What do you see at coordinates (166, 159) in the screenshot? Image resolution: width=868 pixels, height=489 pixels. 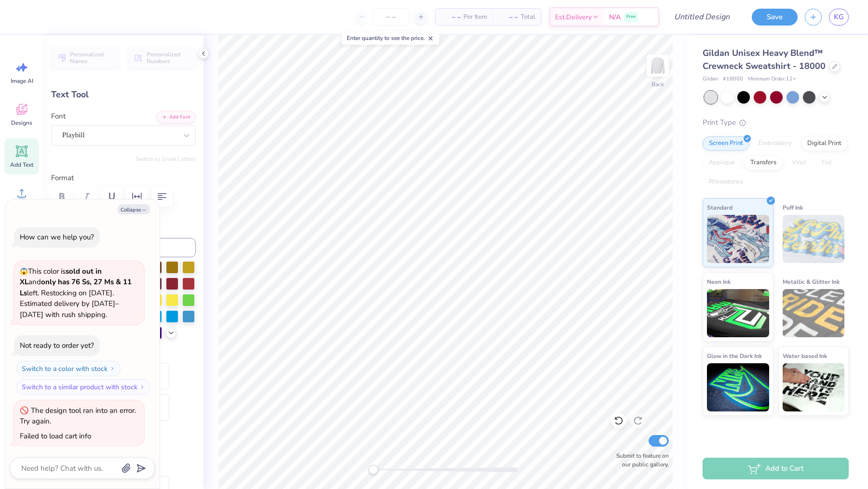 I see `button: Switch to Greek Letters` at bounding box center [166, 159].